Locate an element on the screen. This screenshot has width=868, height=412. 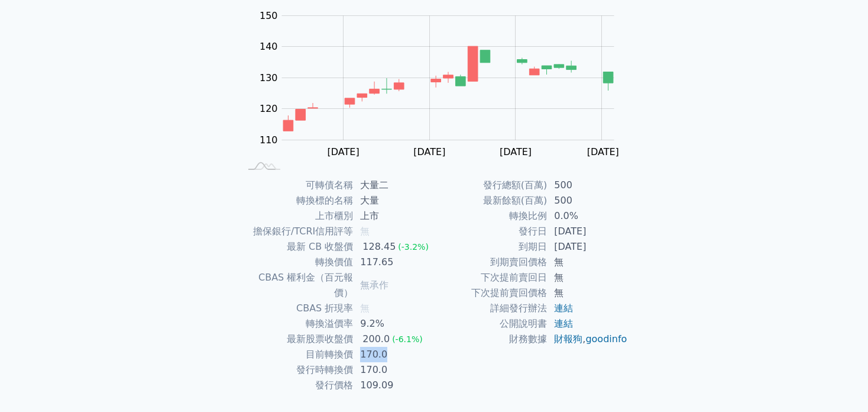
td: 轉換溢價率 is located at coordinates (296, 324).